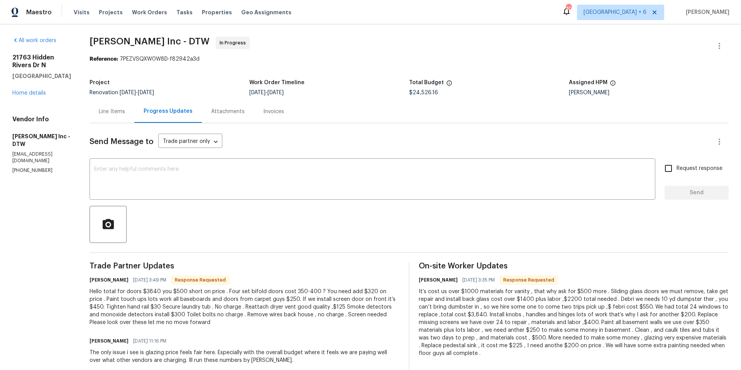  What do you see at coordinates (426, 83) in the screenshot?
I see `h5: Total Budget` at bounding box center [426, 83].